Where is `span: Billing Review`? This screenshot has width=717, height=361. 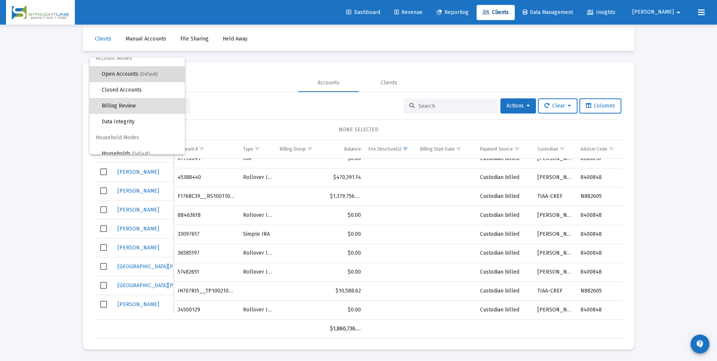
span: Billing Review is located at coordinates (140, 106).